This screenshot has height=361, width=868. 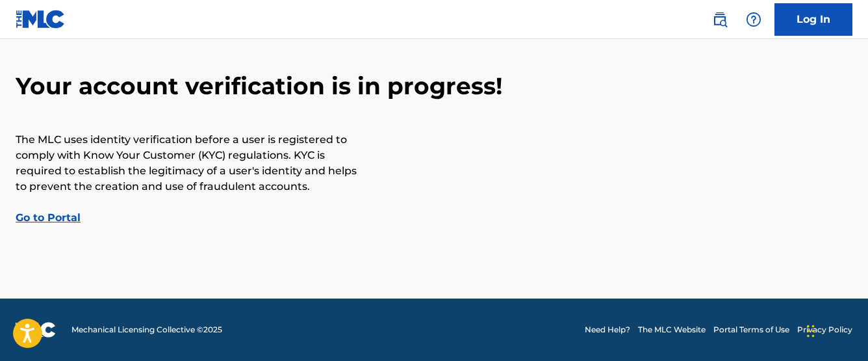 I want to click on p: The MLC uses identity verification before a user is registered to comply with Know Your Customer ..., so click(x=188, y=163).